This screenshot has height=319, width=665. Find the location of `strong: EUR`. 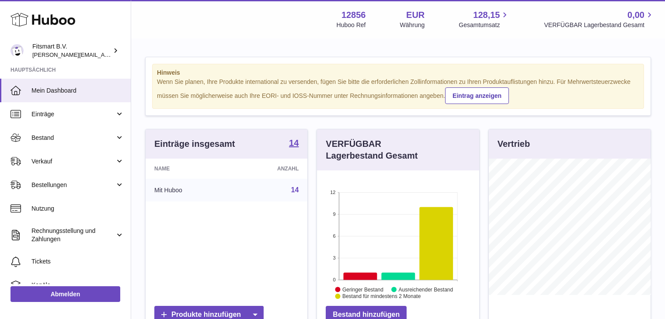

strong: EUR is located at coordinates (415, 15).